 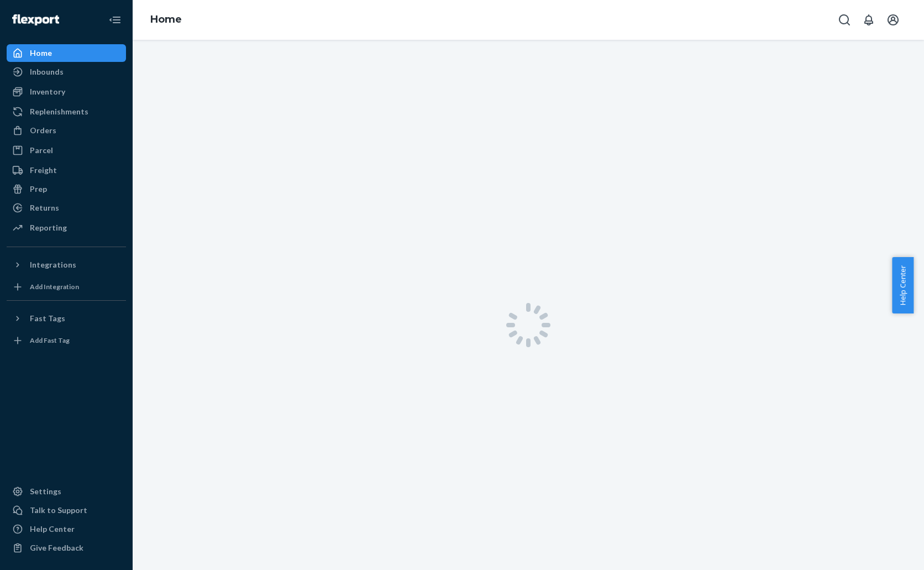 What do you see at coordinates (59, 510) in the screenshot?
I see `div: Talk to Support` at bounding box center [59, 510].